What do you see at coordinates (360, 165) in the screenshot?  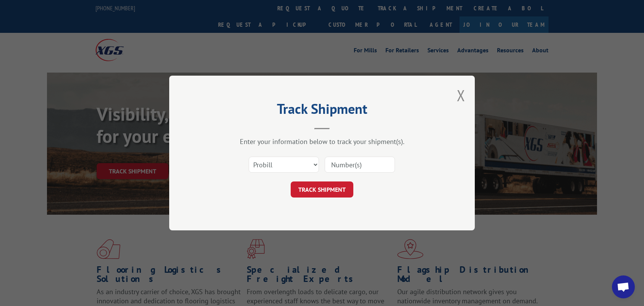 I see `input: Number(s)` at bounding box center [360, 165].